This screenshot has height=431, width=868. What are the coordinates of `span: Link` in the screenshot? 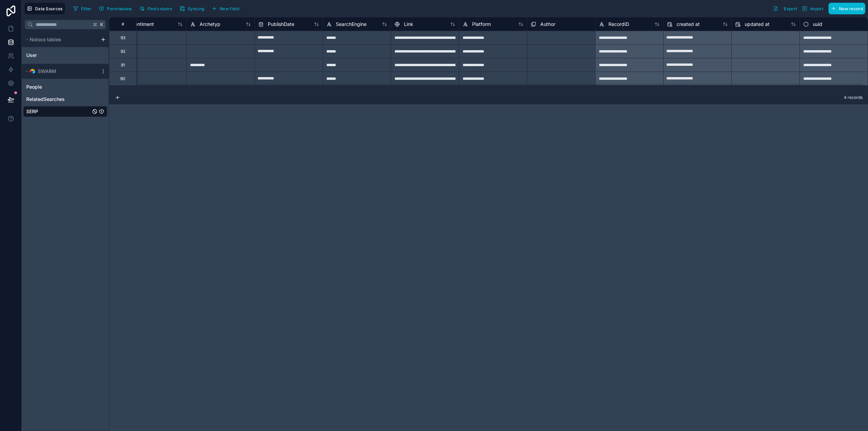 It's located at (409, 24).